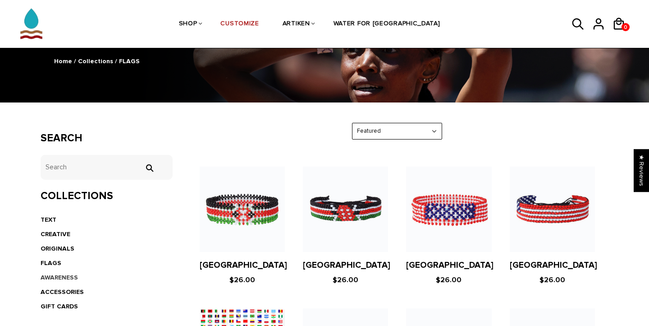 This screenshot has height=326, width=649. Describe the element at coordinates (129, 61) in the screenshot. I see `span: FLAGS` at that location.